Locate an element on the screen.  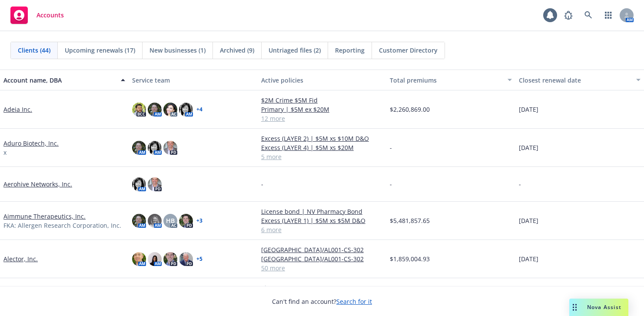
a: Adeia Inc. is located at coordinates (18, 109).